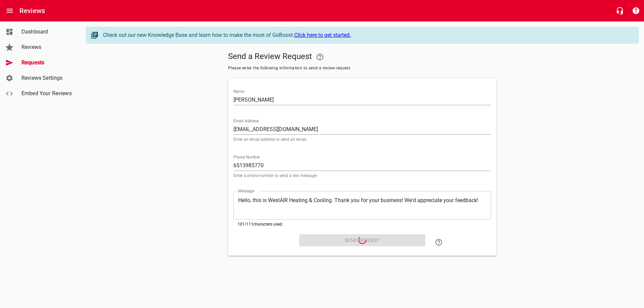 This screenshot has height=308, width=644. Describe the element at coordinates (620, 11) in the screenshot. I see `button: Live Chat` at that location.